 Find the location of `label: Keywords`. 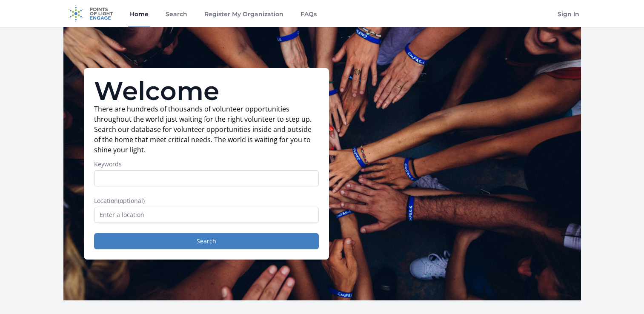

label: Keywords is located at coordinates (206, 164).